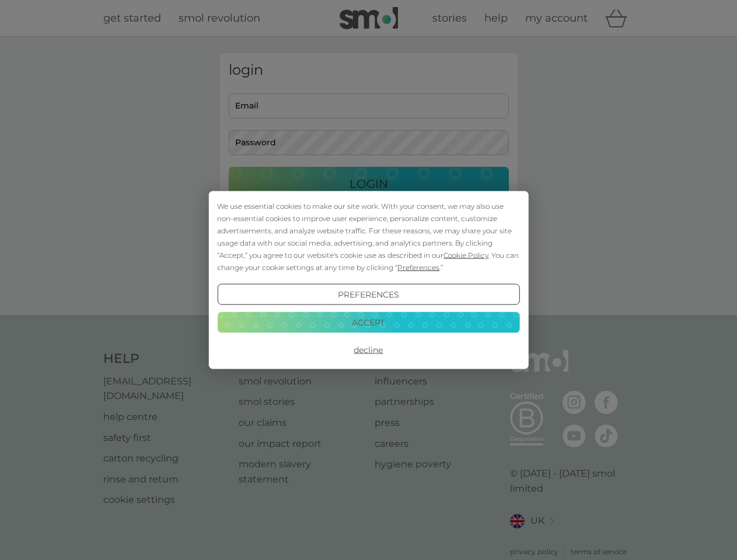 Image resolution: width=737 pixels, height=560 pixels. I want to click on div: Cookie Consent Prompt, so click(368, 280).